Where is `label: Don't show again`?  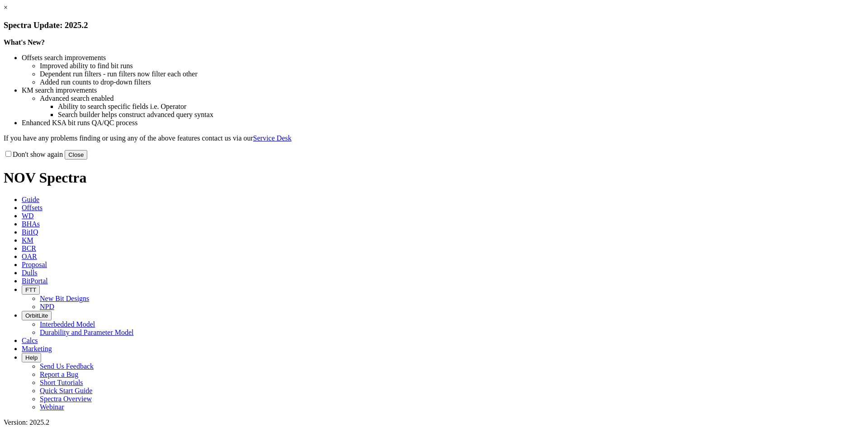 label: Don't show again is located at coordinates (33, 154).